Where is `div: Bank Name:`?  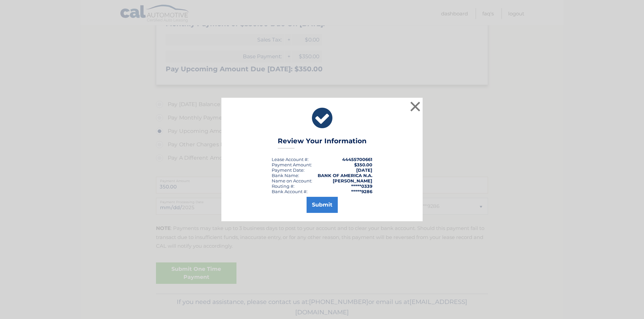 div: Bank Name: is located at coordinates (286, 175).